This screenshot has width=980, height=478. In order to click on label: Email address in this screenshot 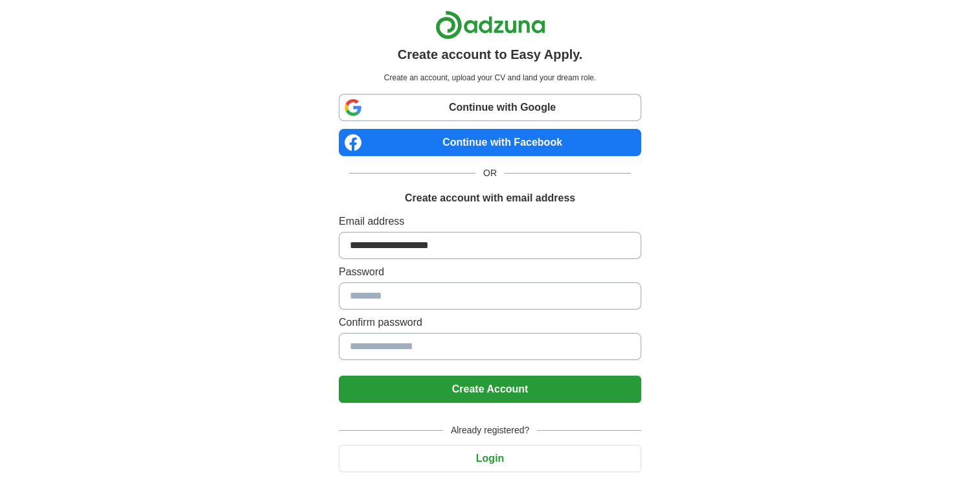, I will do `click(490, 221)`.